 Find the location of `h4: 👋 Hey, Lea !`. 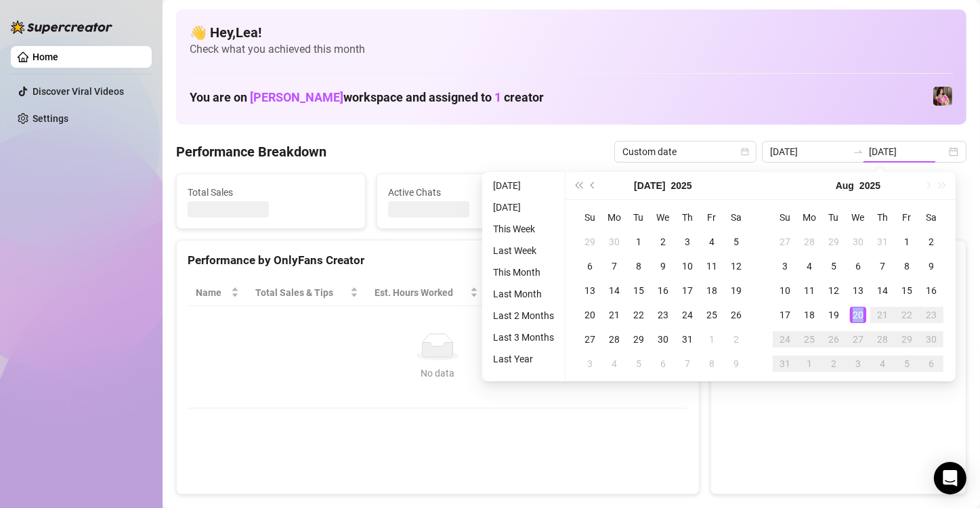

h4: 👋 Hey, Lea ! is located at coordinates (571, 32).